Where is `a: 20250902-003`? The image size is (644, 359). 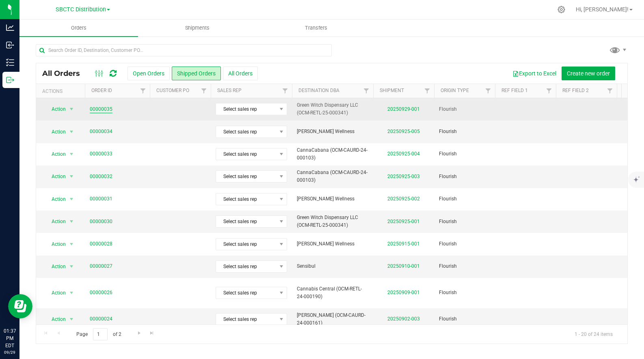 a: 20250902-003 is located at coordinates (404, 319).